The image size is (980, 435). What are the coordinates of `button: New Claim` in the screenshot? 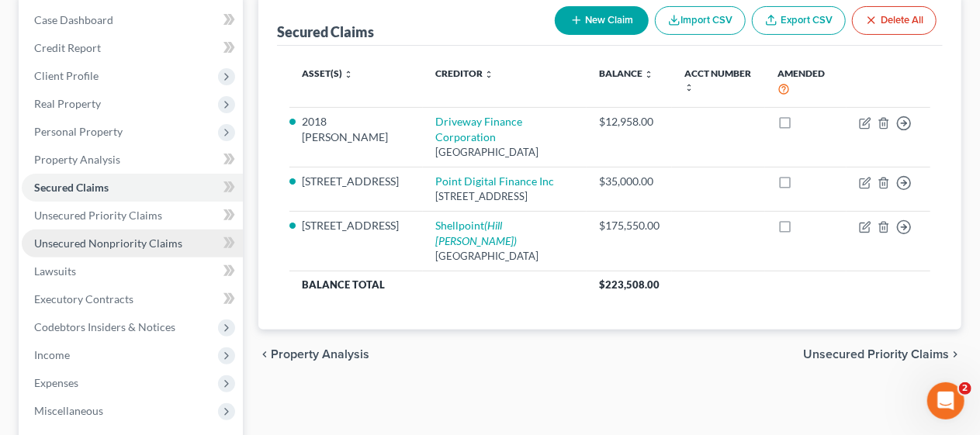 It's located at (602, 20).